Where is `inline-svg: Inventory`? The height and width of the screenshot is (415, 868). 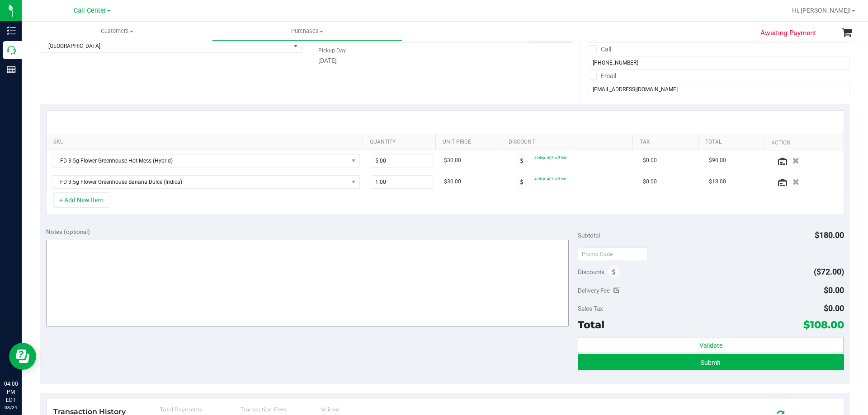
inline-svg: Inventory is located at coordinates (11, 31).